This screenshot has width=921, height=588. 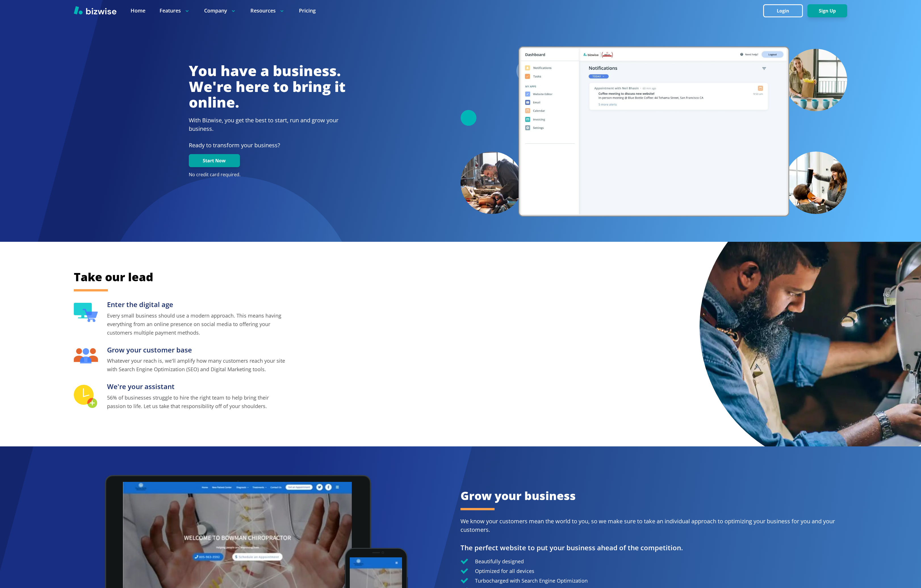 What do you see at coordinates (86, 356) in the screenshot?
I see `img: Grow your customer base Icon` at bounding box center [86, 356].